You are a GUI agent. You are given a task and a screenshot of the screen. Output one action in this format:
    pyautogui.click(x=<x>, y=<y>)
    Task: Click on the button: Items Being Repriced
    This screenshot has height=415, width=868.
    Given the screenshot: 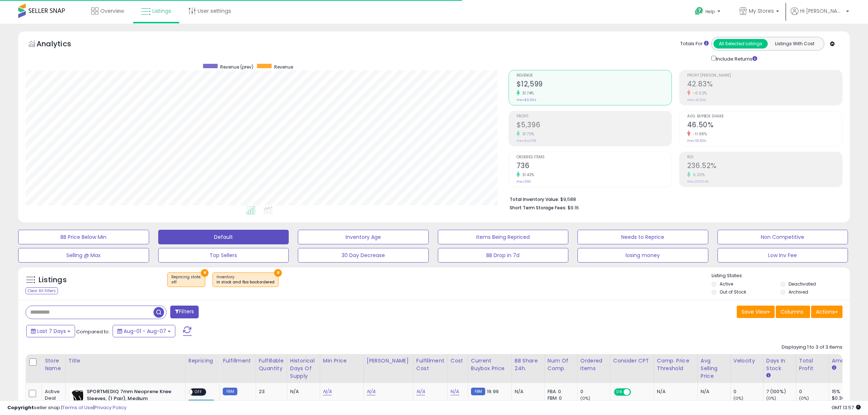 What is the action you would take?
    pyautogui.click(x=503, y=236)
    